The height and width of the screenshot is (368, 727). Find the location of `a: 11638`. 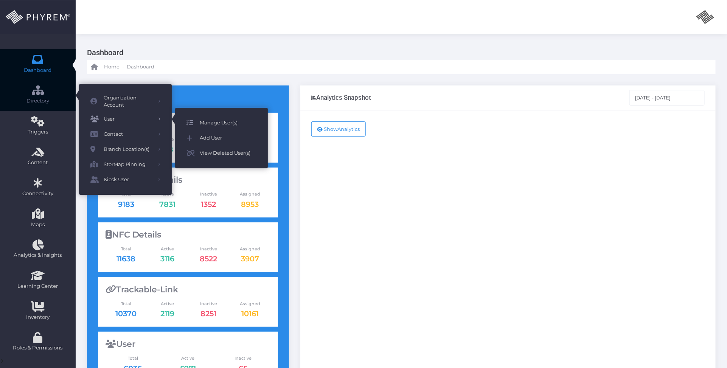

a: 11638 is located at coordinates (126, 259).